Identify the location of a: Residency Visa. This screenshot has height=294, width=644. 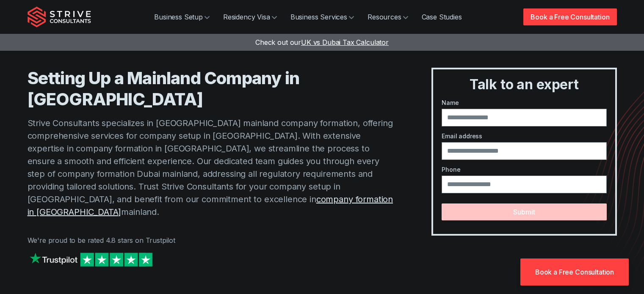
(250, 17).